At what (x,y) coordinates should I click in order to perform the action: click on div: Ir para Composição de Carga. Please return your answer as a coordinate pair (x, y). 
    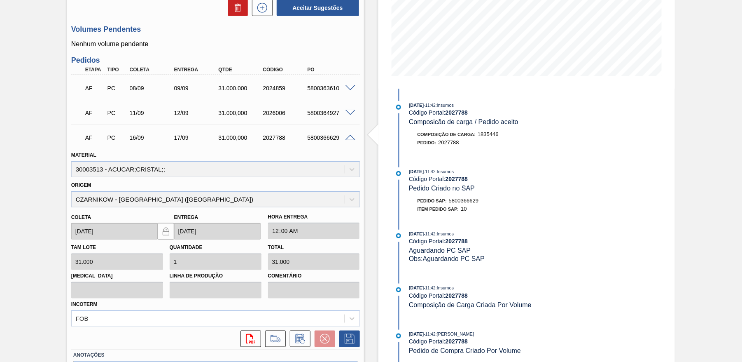
    Looking at the image, I should click on (274, 339).